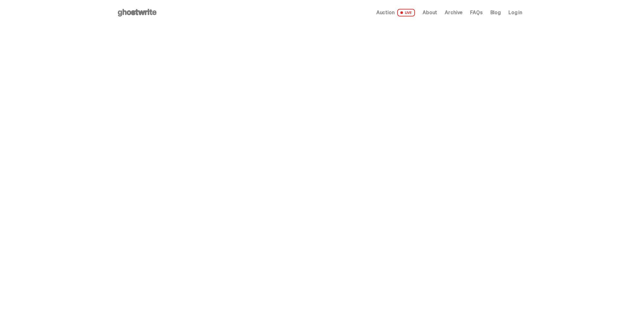 This screenshot has height=322, width=644. What do you see at coordinates (406, 13) in the screenshot?
I see `span: LIVE` at bounding box center [406, 13].